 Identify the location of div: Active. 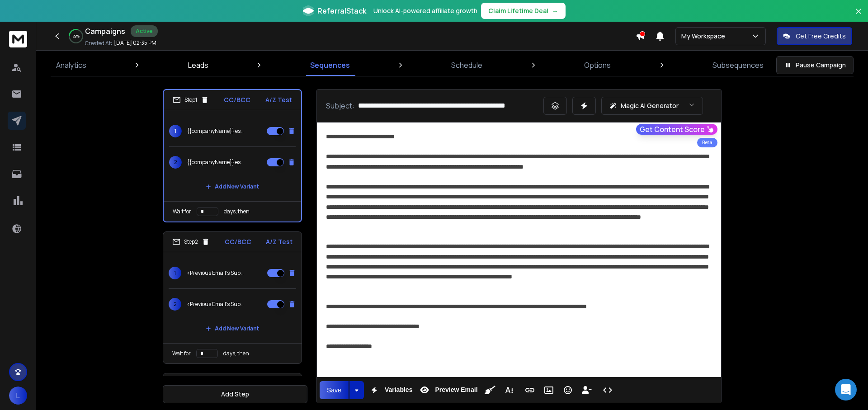
(144, 31).